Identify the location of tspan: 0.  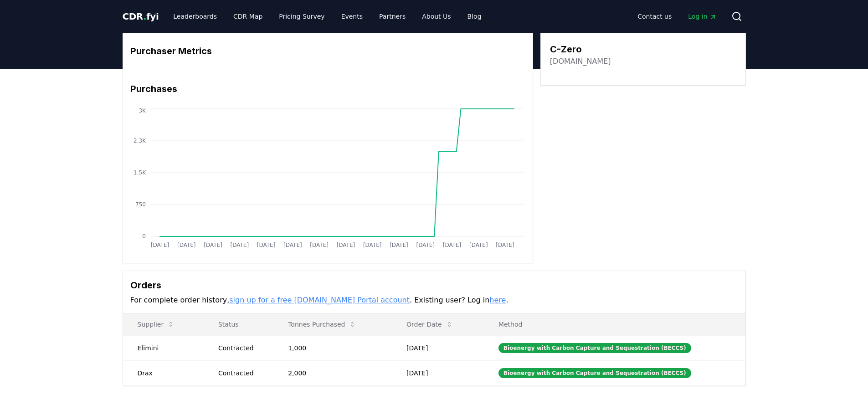
(144, 236).